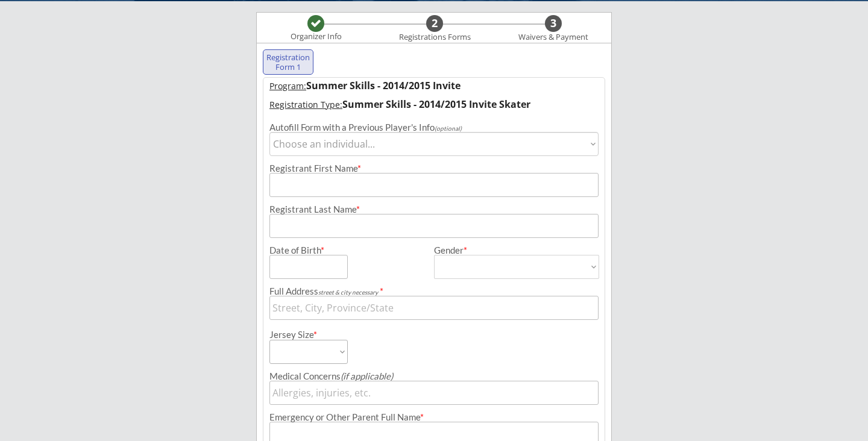  Describe the element at coordinates (434, 417) in the screenshot. I see `div: Emergency or Other Parent Full Name` at that location.